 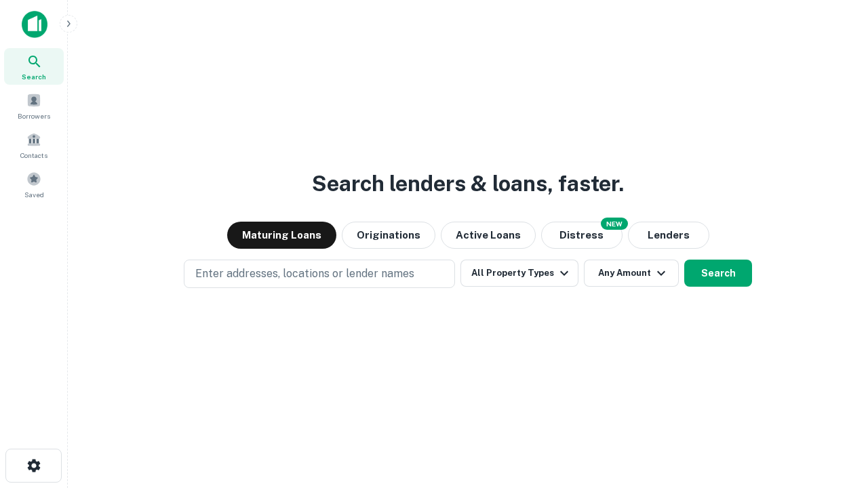 What do you see at coordinates (34, 67) in the screenshot?
I see `div: Search` at bounding box center [34, 67].